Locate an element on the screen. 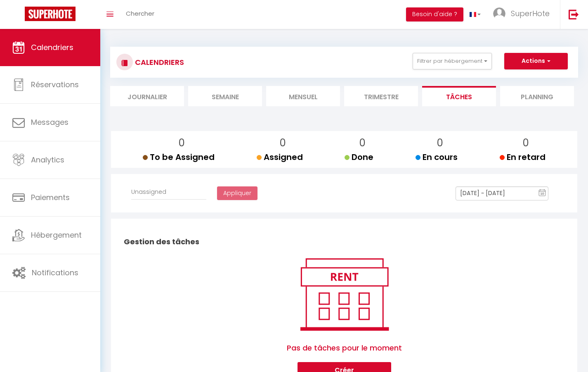 Image resolution: width=588 pixels, height=372 pixels. li: Trimestre is located at coordinates (381, 96).